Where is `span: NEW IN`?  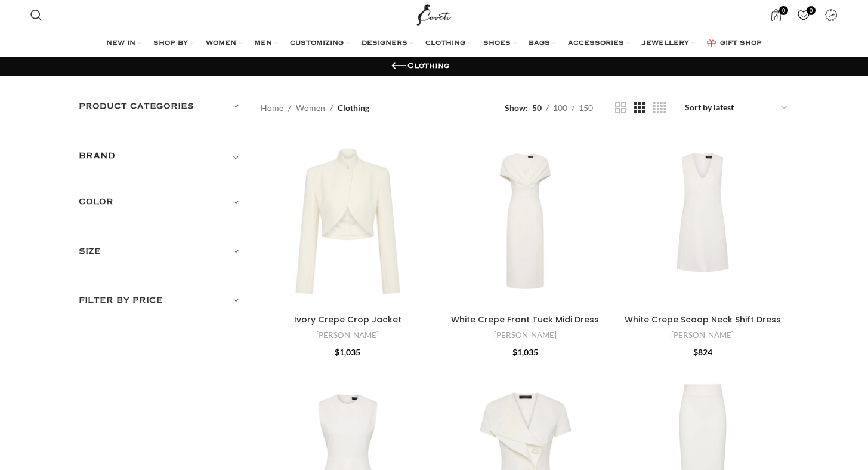
span: NEW IN is located at coordinates (120, 43).